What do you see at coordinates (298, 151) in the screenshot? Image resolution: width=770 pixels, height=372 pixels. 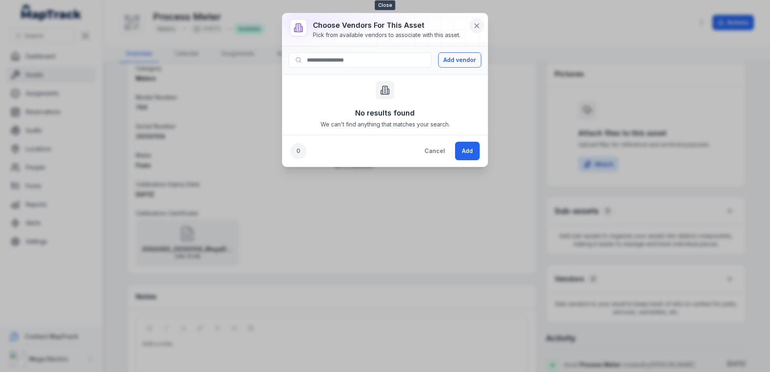 I see `div: 0` at bounding box center [298, 151].